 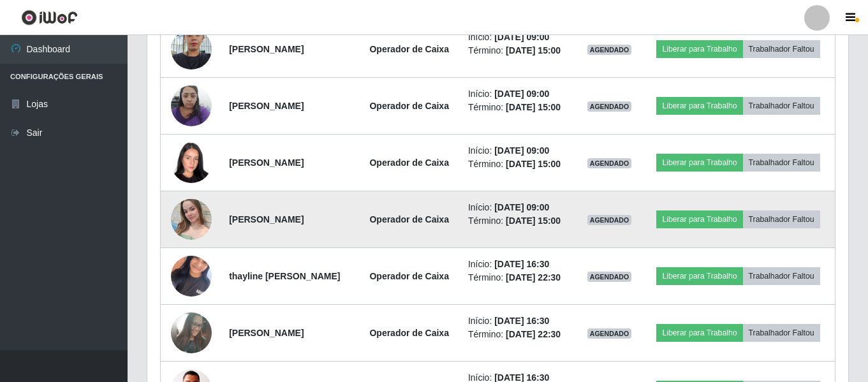 I want to click on img: 1735958681545.jpeg, so click(x=192, y=105).